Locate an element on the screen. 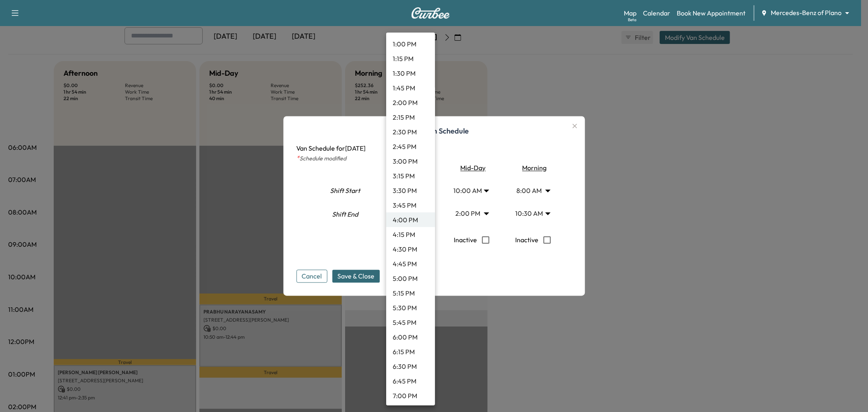 The width and height of the screenshot is (868, 412). li: 1:15 PM is located at coordinates (411, 59).